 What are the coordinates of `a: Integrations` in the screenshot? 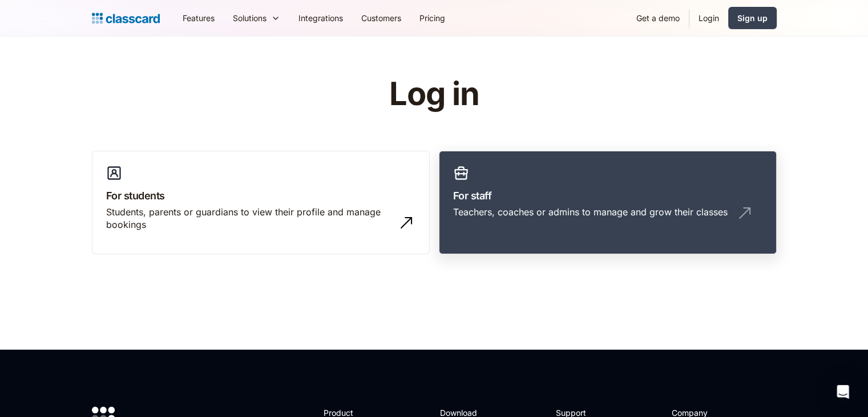 It's located at (321, 18).